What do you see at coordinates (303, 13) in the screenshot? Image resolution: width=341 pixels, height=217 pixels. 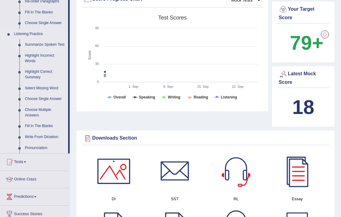 I see `div: Your Target Score` at bounding box center [303, 13].